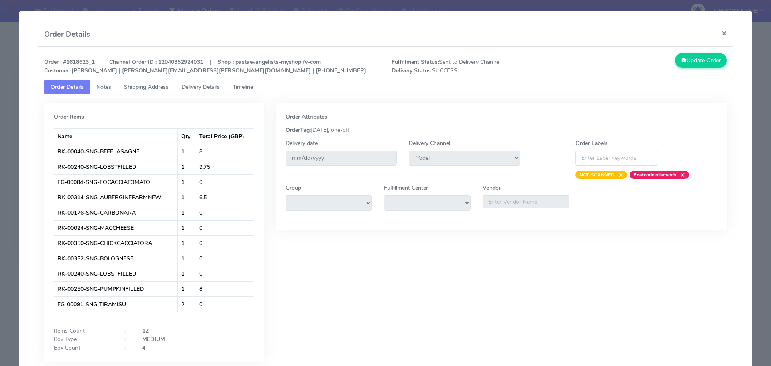  I want to click on td: RK-00176-SNG-CARBONARA, so click(116, 212).